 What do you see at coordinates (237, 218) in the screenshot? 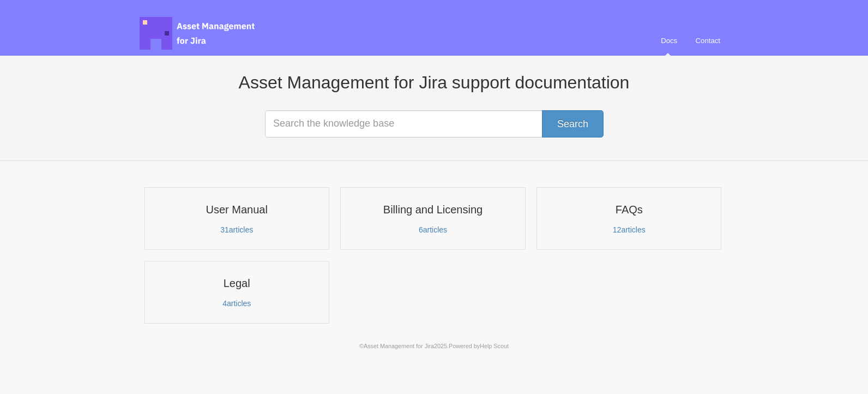
I see `a: User Manual 31articles` at bounding box center [237, 218].